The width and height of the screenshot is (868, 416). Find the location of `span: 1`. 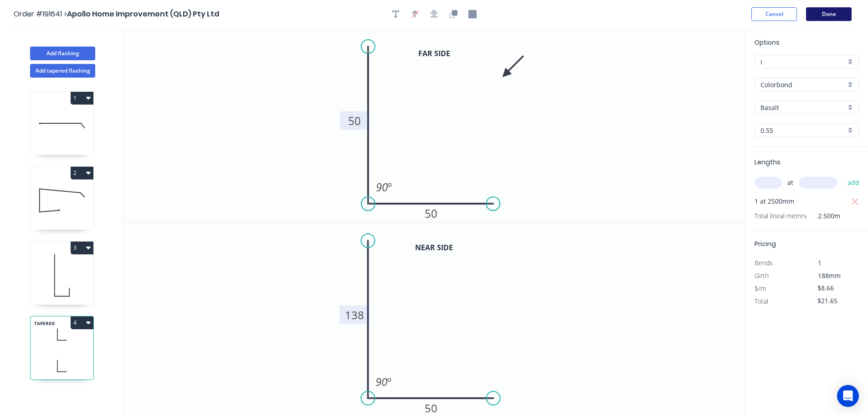

span: 1 is located at coordinates (820, 262).